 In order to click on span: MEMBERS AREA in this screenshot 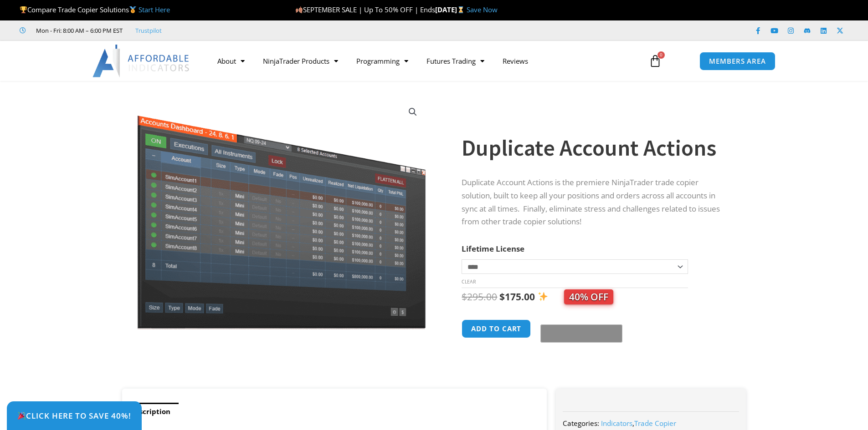, I will do `click(737, 61)`.